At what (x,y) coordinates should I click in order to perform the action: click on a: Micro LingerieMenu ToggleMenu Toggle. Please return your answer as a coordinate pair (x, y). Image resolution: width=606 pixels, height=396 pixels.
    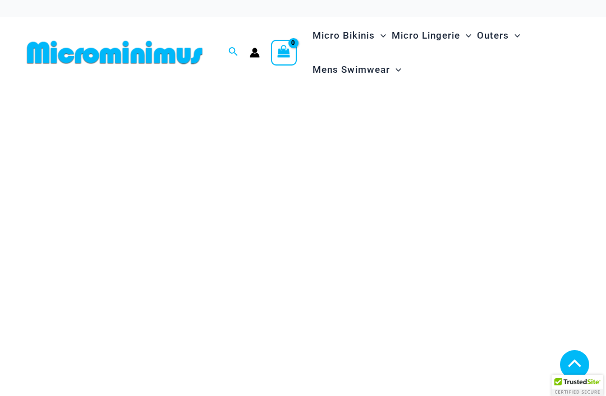
    Looking at the image, I should click on (431, 35).